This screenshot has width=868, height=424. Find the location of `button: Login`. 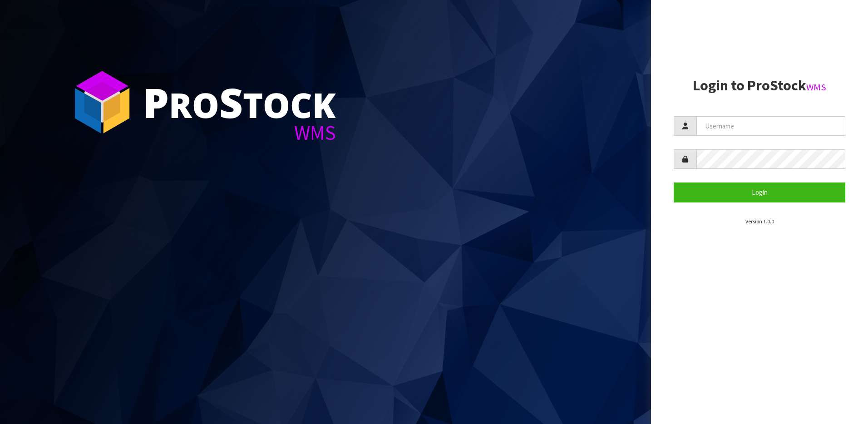

button: Login is located at coordinates (760, 192).